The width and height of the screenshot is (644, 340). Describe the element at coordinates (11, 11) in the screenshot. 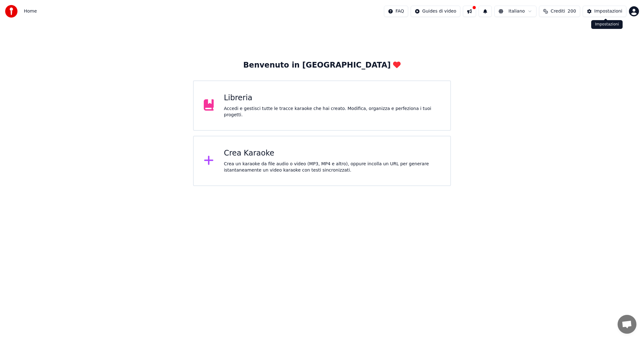

I see `img: youka` at that location.